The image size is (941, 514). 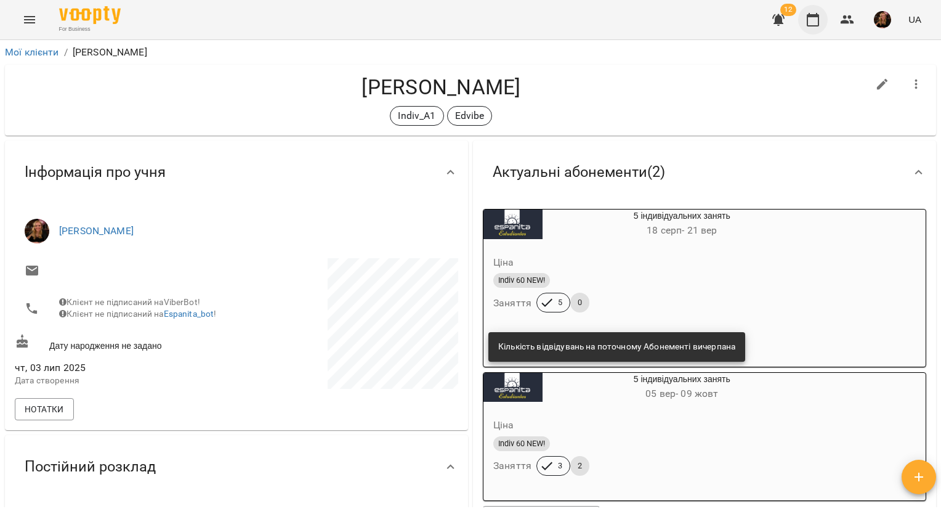 What do you see at coordinates (90, 29) in the screenshot?
I see `span: For Business` at bounding box center [90, 29].